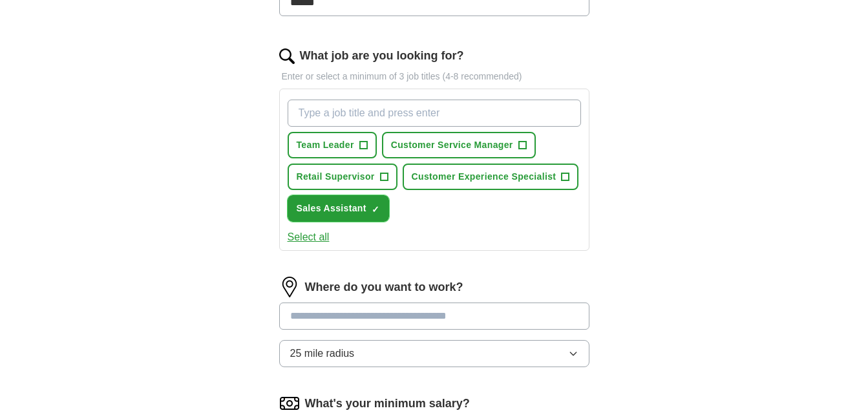  Describe the element at coordinates (335, 176) in the screenshot. I see `span: Retail Supervisor` at that location.